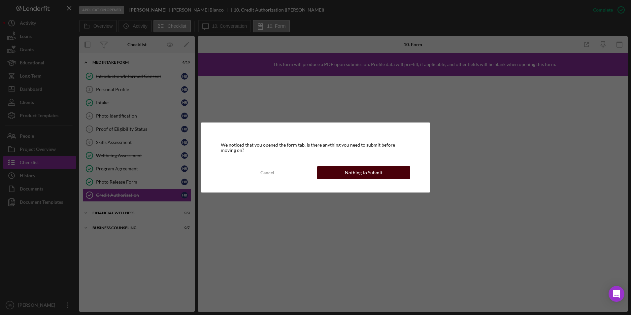 Image resolution: width=631 pixels, height=315 pixels. Describe the element at coordinates (364, 173) in the screenshot. I see `button: Nothing to Submit` at that location.